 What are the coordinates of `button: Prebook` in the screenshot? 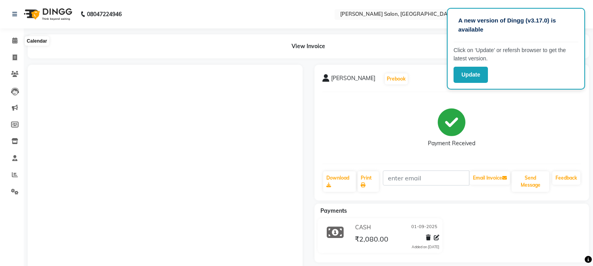 It's located at (396, 79).